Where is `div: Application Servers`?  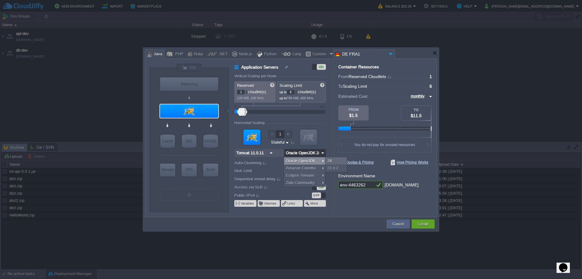 div: Application Servers is located at coordinates (189, 111).